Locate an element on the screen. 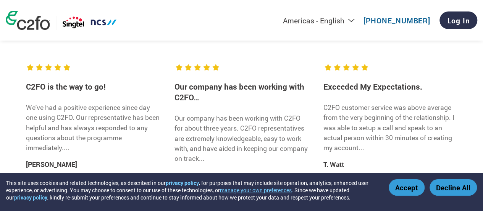 The width and height of the screenshot is (483, 211). div: This site uses cookies and related technologies, as described in our , for purposes that may incl... is located at coordinates (192, 190).